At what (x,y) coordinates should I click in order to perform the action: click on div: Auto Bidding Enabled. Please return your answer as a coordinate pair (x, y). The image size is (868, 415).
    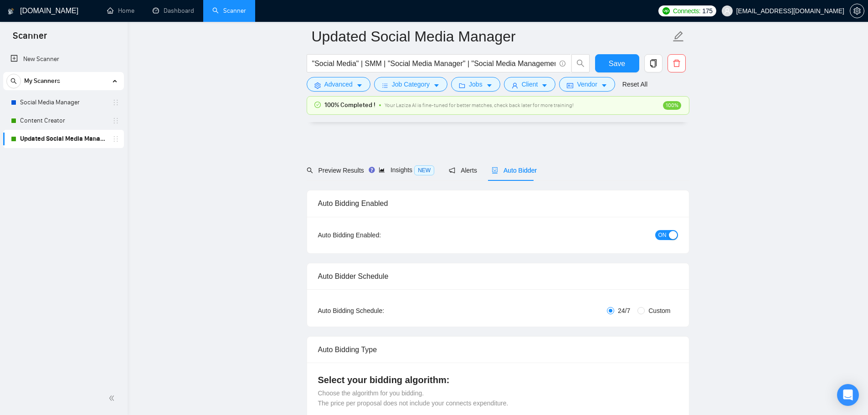
    Looking at the image, I should click on (498, 203).